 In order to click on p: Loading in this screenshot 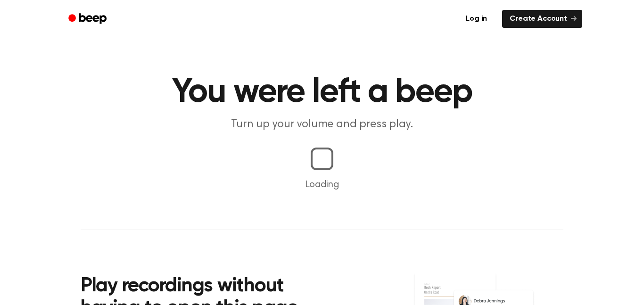, I will do `click(322, 185)`.